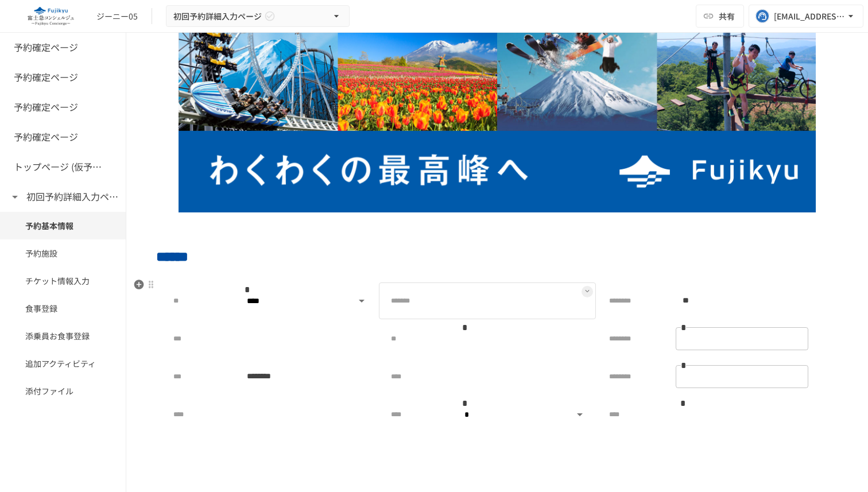  What do you see at coordinates (50, 16) in the screenshot?
I see `img: eQeGXtYPV2fEKIA3pizDiVdzO5gJTl2ahLbsPaD2E4R` at bounding box center [50, 16].